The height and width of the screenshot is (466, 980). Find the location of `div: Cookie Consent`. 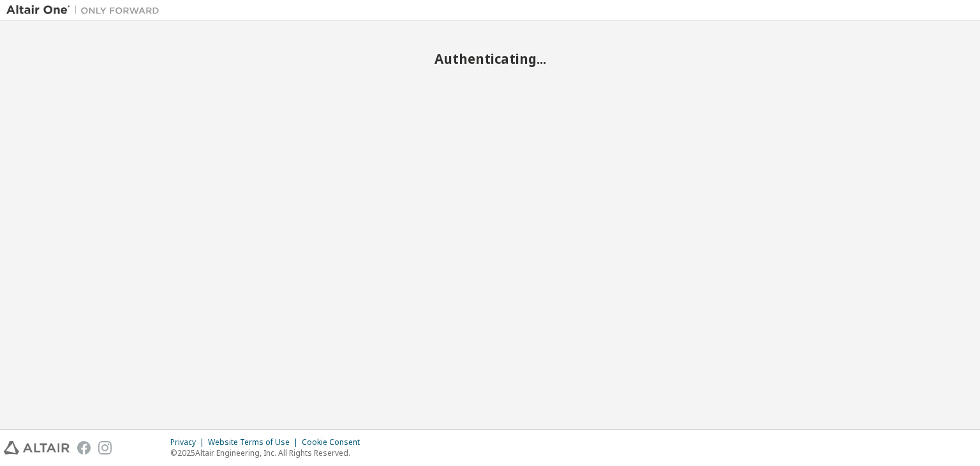

div: Cookie Consent is located at coordinates (334, 442).